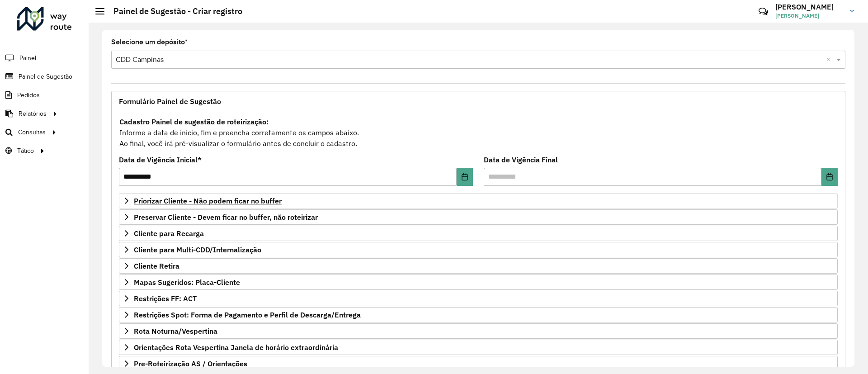 The image size is (868, 374). Describe the element at coordinates (830, 59) in the screenshot. I see `span: Clear all` at that location.